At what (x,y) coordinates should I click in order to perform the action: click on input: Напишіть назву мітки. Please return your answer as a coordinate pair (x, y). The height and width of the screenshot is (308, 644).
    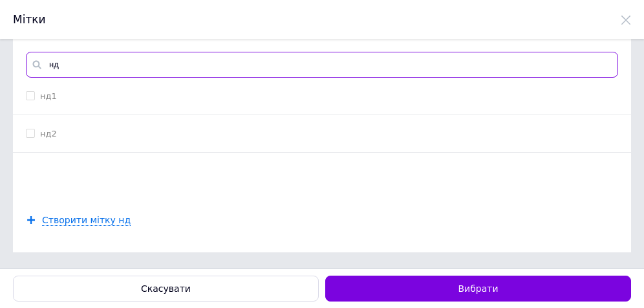
    Looking at the image, I should click on (322, 65).